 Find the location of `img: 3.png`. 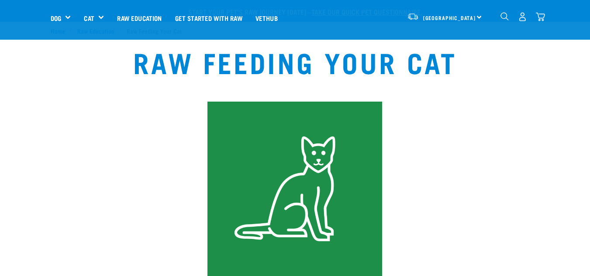

img: 3.png is located at coordinates (295, 189).